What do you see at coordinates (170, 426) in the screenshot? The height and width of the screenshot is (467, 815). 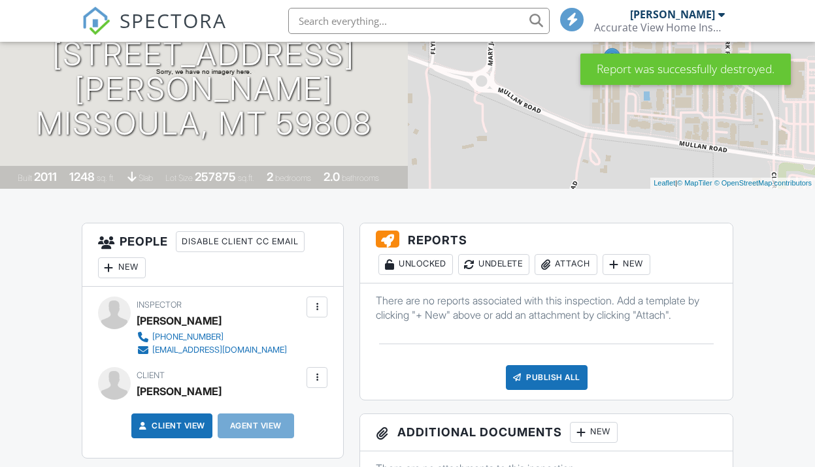 I see `a: Client View` at bounding box center [170, 426].